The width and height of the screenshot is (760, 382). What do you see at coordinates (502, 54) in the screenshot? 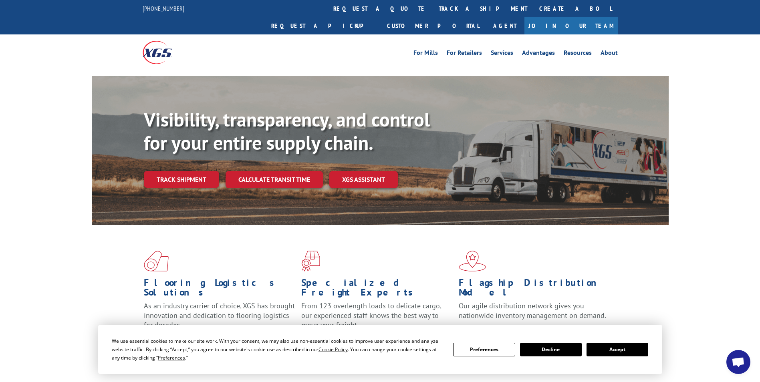
I see `a: Services` at bounding box center [502, 54].